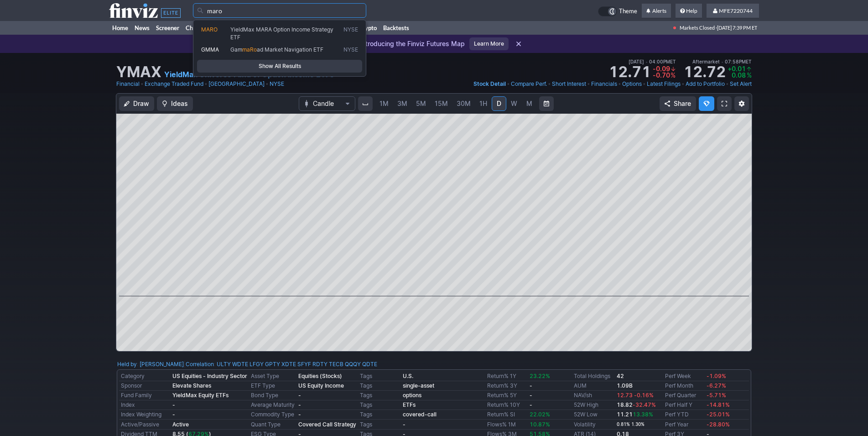  I want to click on span: Draw, so click(141, 103).